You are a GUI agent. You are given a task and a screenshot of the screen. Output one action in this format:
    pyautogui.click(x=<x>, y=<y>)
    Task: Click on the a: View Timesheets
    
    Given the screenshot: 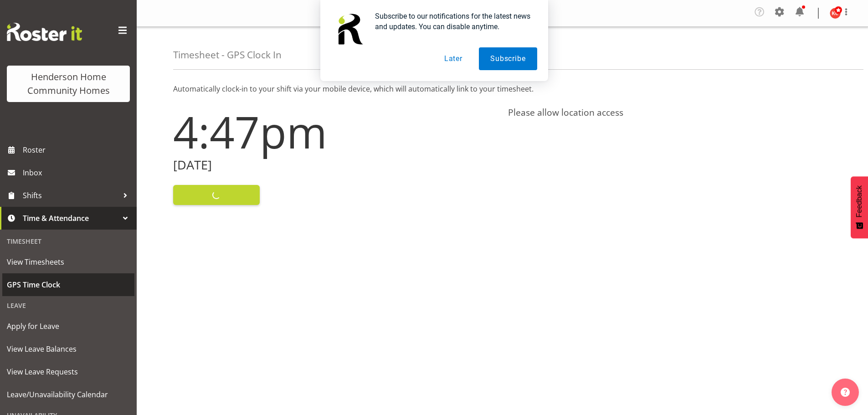 What is the action you would take?
    pyautogui.click(x=68, y=262)
    